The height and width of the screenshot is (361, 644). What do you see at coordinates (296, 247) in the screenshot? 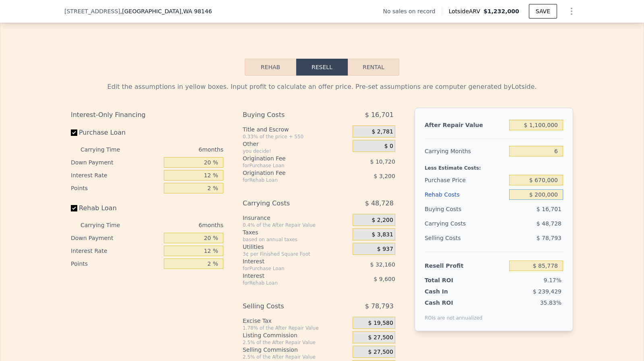
I see `div: Utilities` at bounding box center [296, 247].